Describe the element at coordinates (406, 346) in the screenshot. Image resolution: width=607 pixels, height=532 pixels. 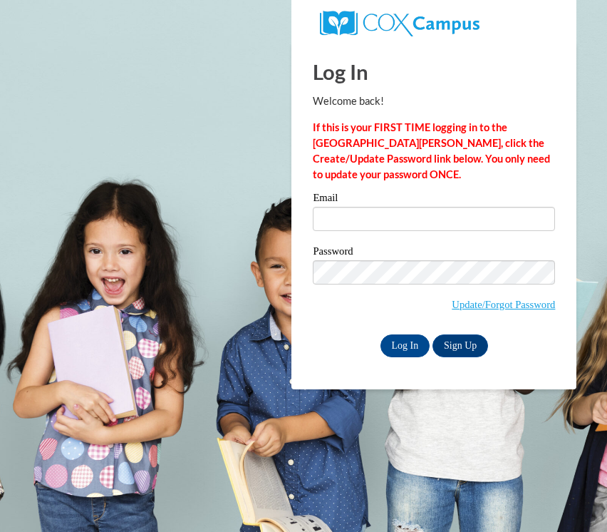
I see `input: Log In` at that location.